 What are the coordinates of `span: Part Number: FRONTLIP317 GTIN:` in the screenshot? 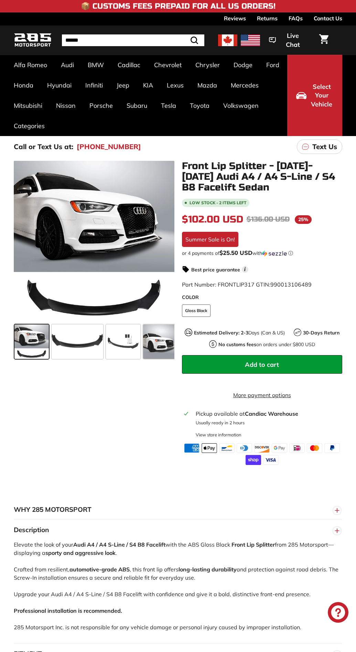 It's located at (247, 284).